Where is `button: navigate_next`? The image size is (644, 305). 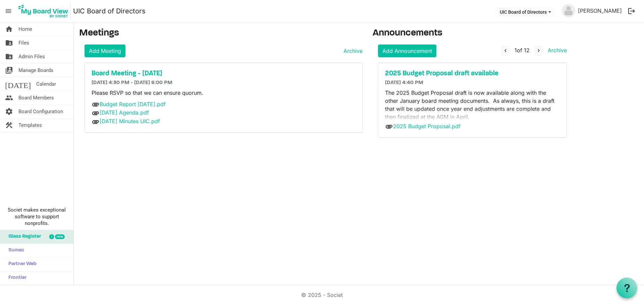 button: navigate_next is located at coordinates (539, 51).